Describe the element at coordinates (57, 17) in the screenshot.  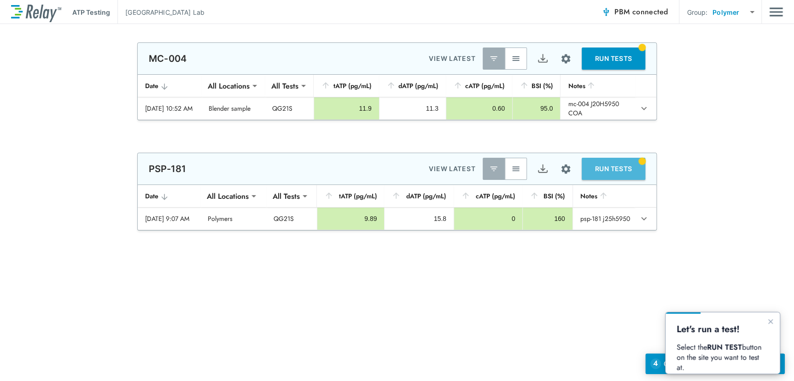
I see `h1: Let's run a test!` at that location.